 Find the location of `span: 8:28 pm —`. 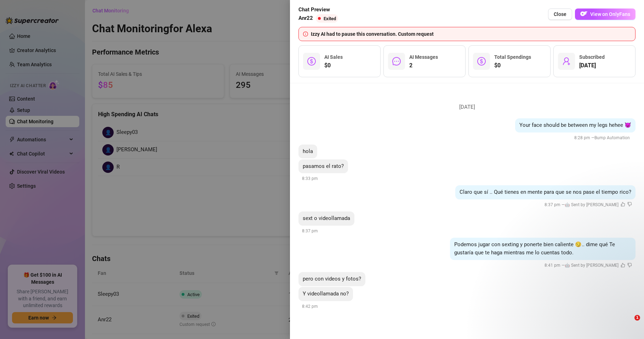

span: 8:28 pm — is located at coordinates (603, 138).